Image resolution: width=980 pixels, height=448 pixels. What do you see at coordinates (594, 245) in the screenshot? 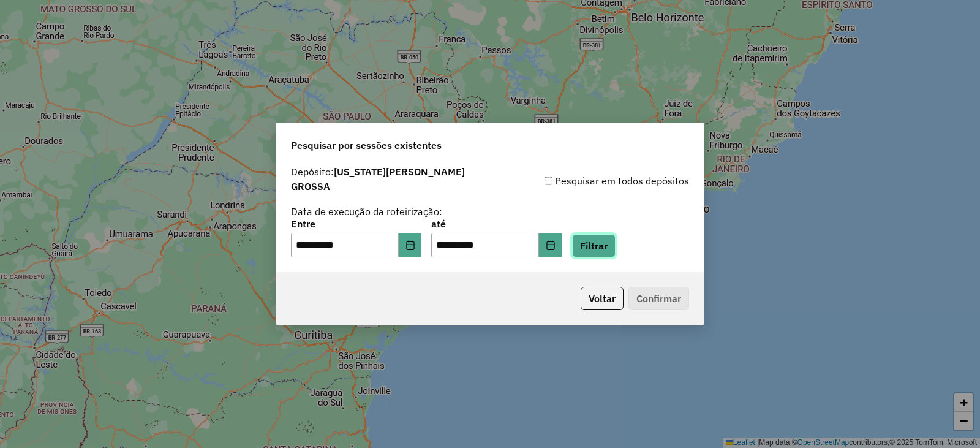
I see `button: Filtrar` at bounding box center [594, 245].